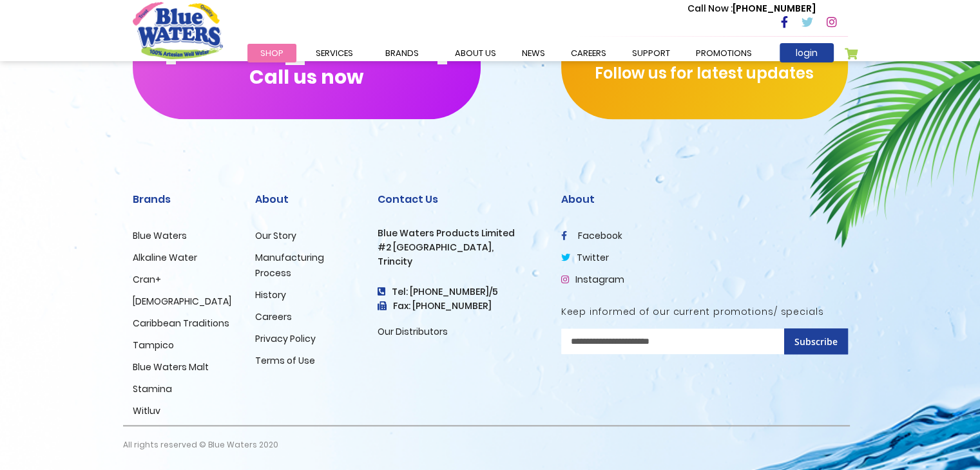 Image resolution: width=980 pixels, height=470 pixels. What do you see at coordinates (402, 53) in the screenshot?
I see `span: Brands` at bounding box center [402, 53].